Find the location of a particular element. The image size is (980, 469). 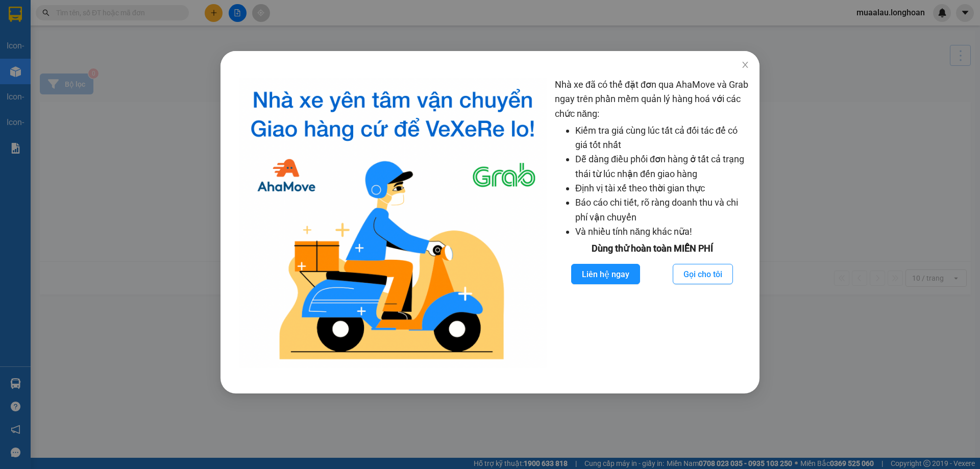

img: logo is located at coordinates (393, 223).